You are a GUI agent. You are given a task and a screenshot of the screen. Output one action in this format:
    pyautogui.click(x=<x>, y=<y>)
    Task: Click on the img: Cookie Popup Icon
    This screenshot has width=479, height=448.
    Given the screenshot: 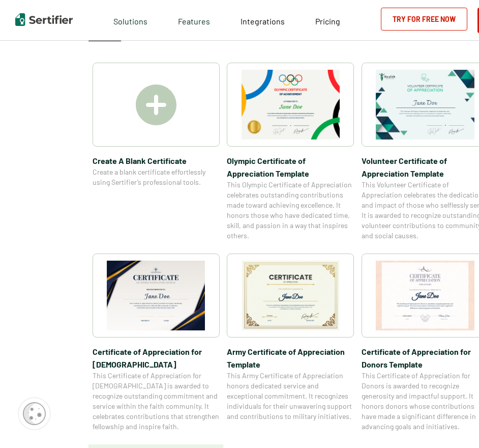 What is the action you would take?
    pyautogui.click(x=34, y=413)
    